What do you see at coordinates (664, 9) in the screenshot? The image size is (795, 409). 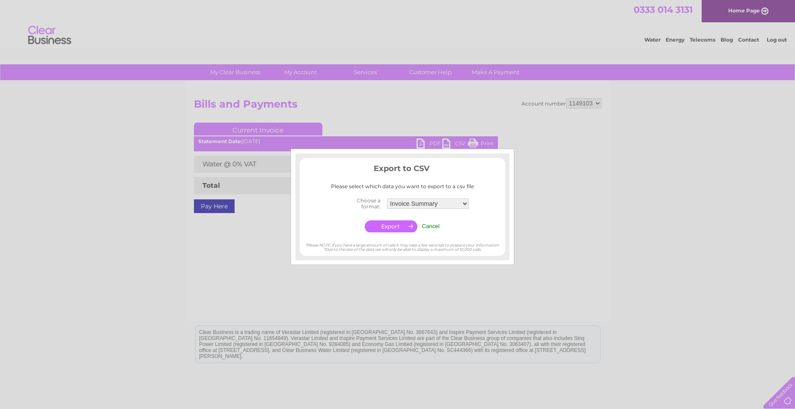 I see `span: 0333 014 3131` at bounding box center [664, 9].